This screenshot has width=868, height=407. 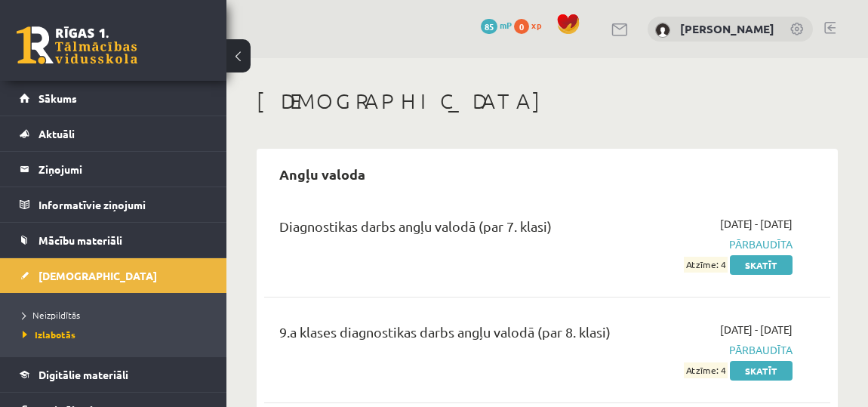 What do you see at coordinates (123, 205) in the screenshot?
I see `legend: Informatīvie ziņojumi` at bounding box center [123, 205].